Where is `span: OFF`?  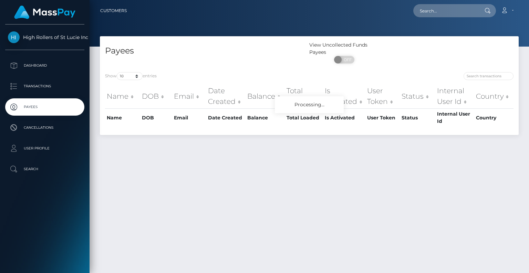 span: OFF is located at coordinates (347, 60).